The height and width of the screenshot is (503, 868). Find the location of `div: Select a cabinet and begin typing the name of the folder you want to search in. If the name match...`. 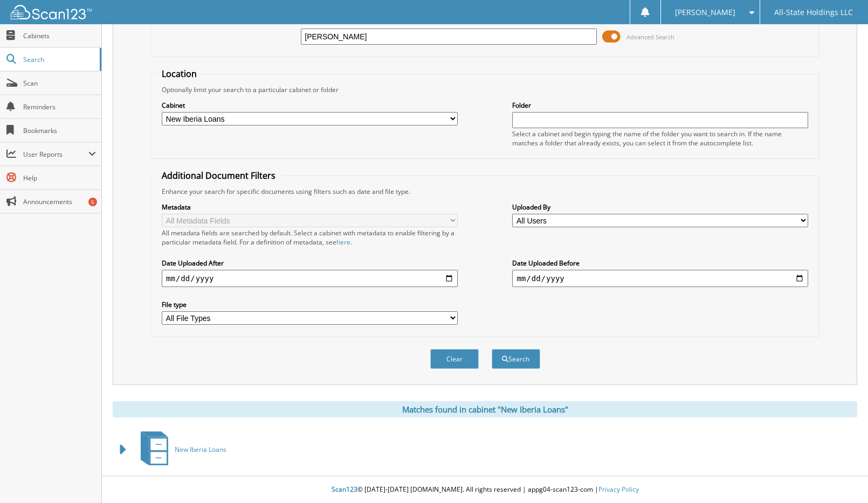

div: Select a cabinet and begin typing the name of the folder you want to search in. If the name match... is located at coordinates (660, 138).